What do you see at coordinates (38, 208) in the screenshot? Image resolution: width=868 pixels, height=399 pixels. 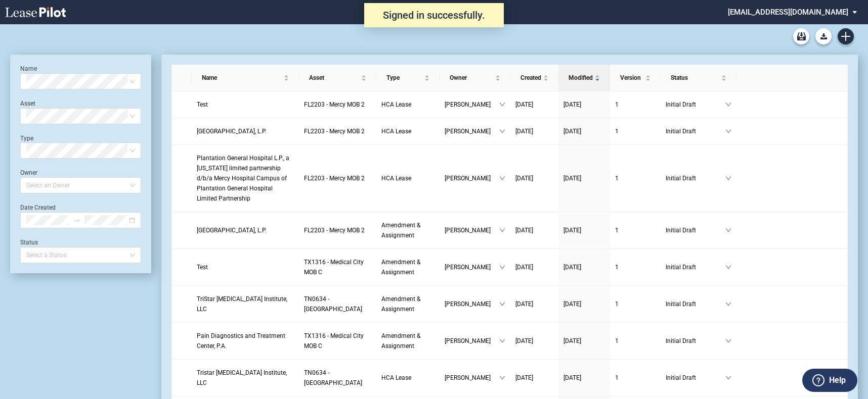 I see `label: Date Created` at bounding box center [38, 208].